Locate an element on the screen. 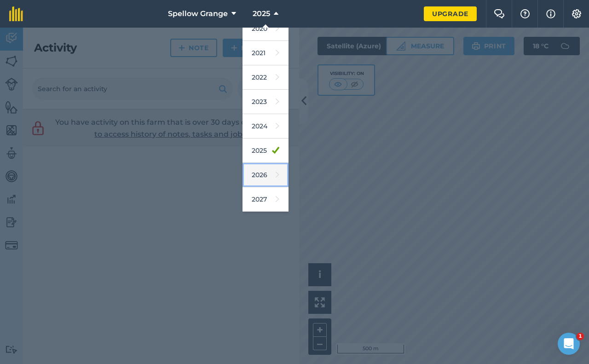  img: A question mark icon is located at coordinates (526, 14).